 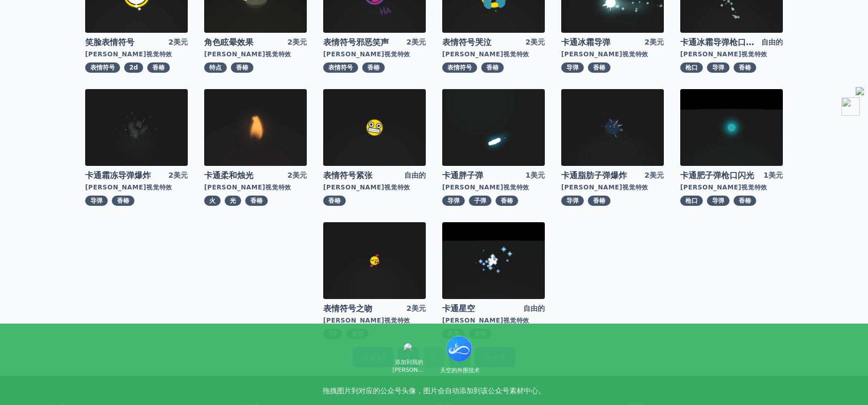 What do you see at coordinates (122, 42) in the screenshot?
I see `a: 笑脸表情符号` at bounding box center [122, 42].